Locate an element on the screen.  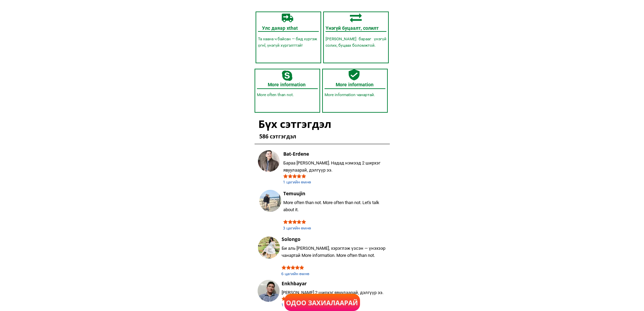
font: Bat-Erdene is located at coordinates (296, 154).